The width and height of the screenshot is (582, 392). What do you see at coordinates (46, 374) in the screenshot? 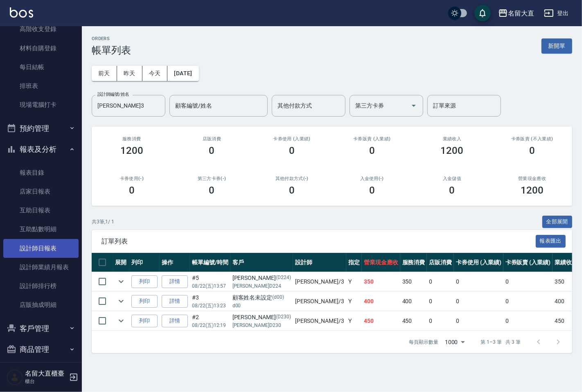
I see `h5: 名留大直櫃臺` at bounding box center [46, 374].